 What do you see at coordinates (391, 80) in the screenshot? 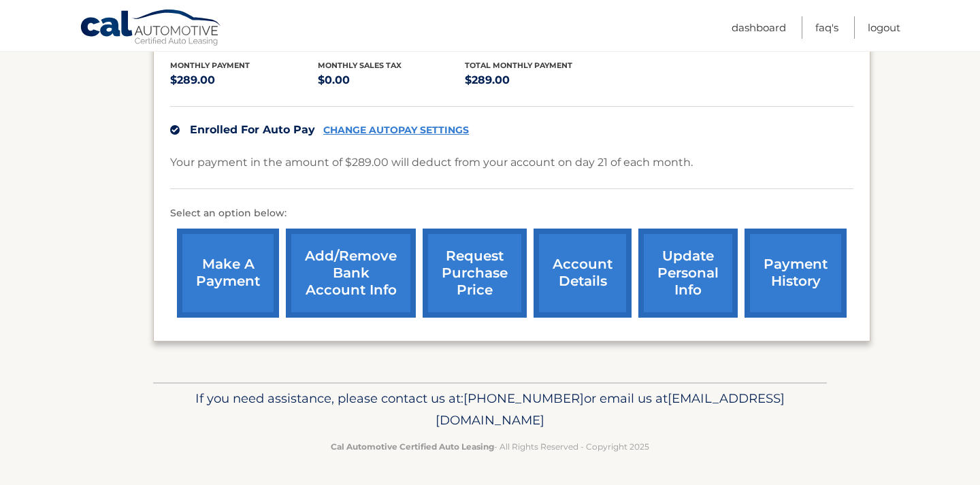
I see `p: $0.00` at bounding box center [391, 80].